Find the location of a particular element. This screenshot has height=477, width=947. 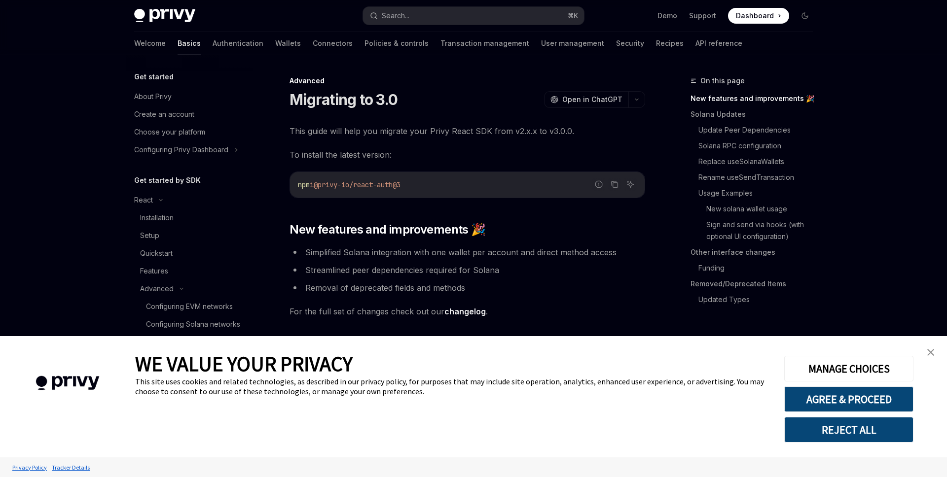

div: Installation is located at coordinates (157, 218).